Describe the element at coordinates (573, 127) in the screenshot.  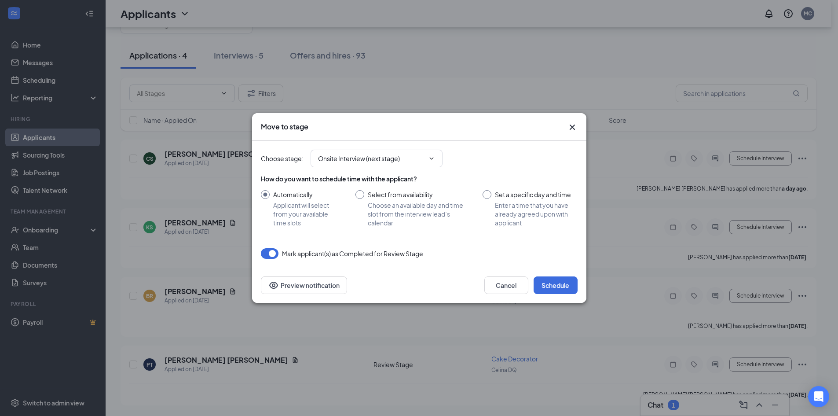
I see `button: Close` at that location.